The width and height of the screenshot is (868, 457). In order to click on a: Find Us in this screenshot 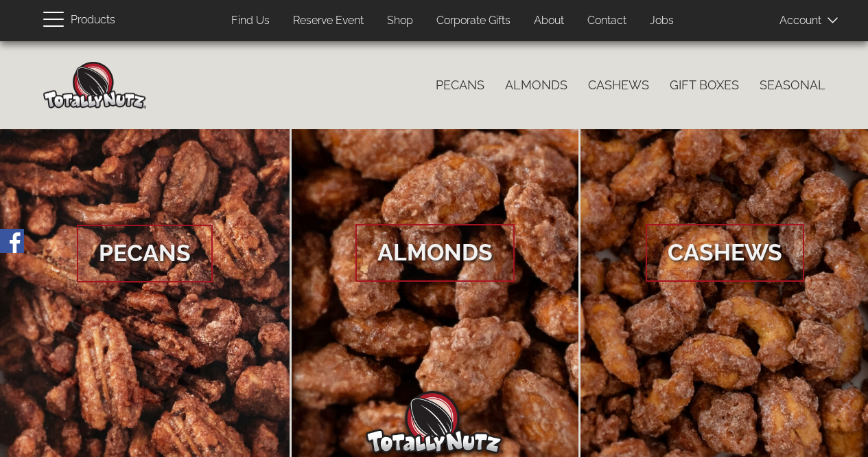, I will do `click(251, 21)`.